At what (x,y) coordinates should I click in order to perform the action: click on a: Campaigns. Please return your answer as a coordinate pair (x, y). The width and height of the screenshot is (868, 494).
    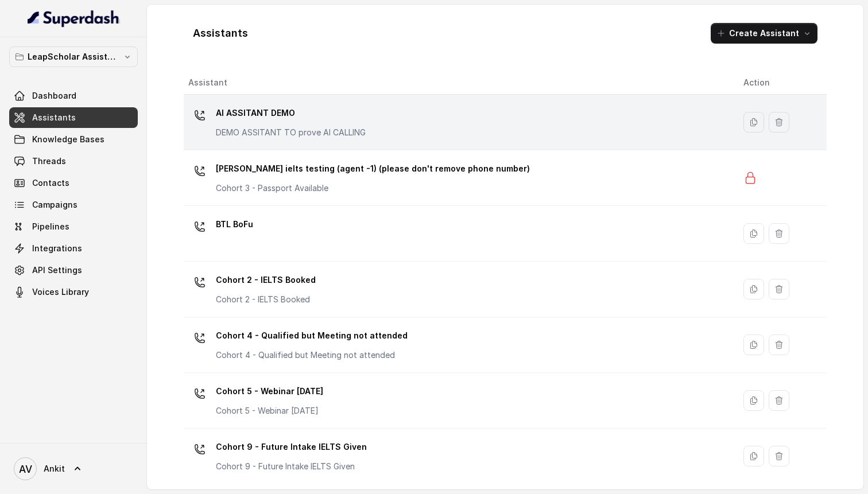
    Looking at the image, I should click on (74, 205).